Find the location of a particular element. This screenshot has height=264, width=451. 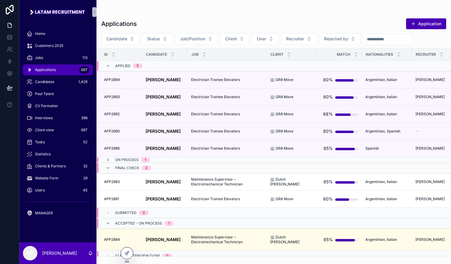

div: 1,429 is located at coordinates (83, 82).